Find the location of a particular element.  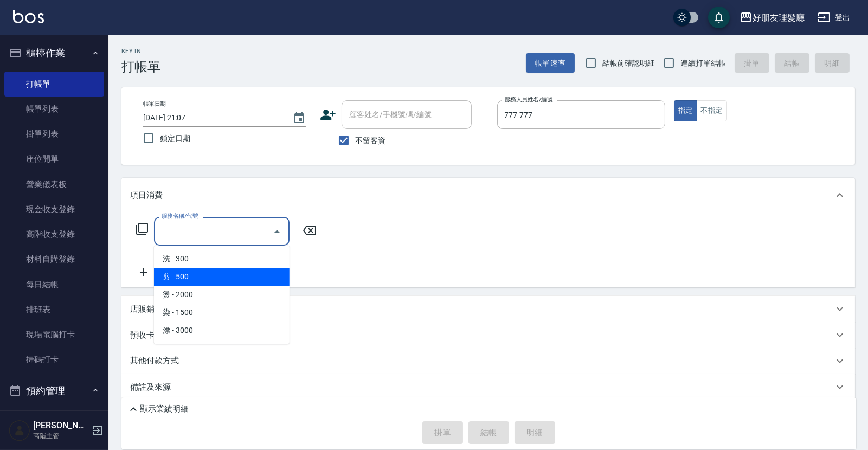

div: 其他付款方式 is located at coordinates (488, 361).